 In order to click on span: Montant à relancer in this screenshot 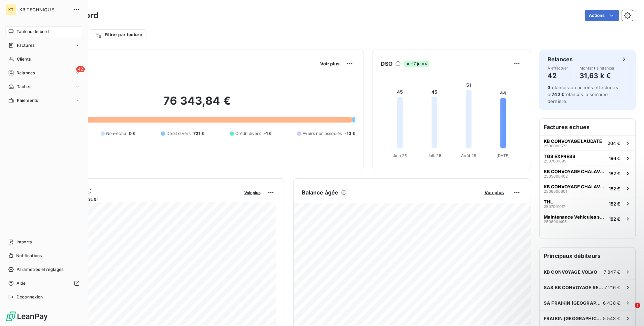, I will do `click(597, 68)`.